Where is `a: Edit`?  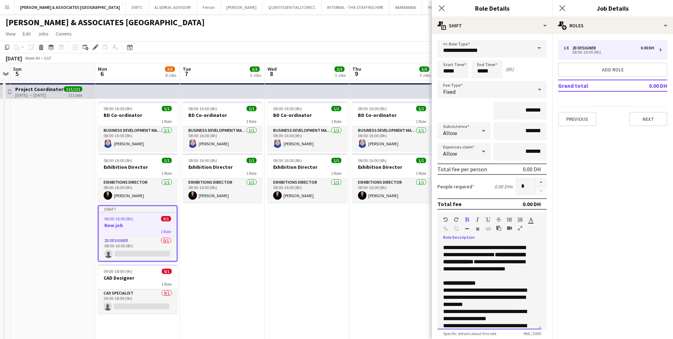 a: Edit is located at coordinates (27, 34).